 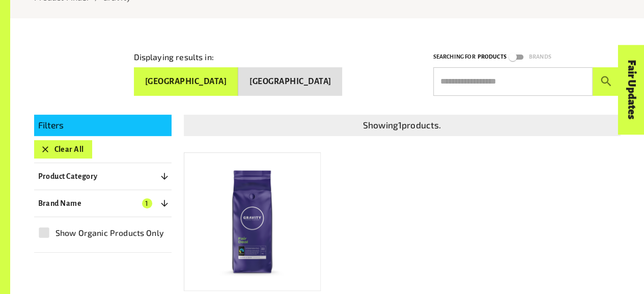 I want to click on p: Showing 1 products., so click(x=402, y=125).